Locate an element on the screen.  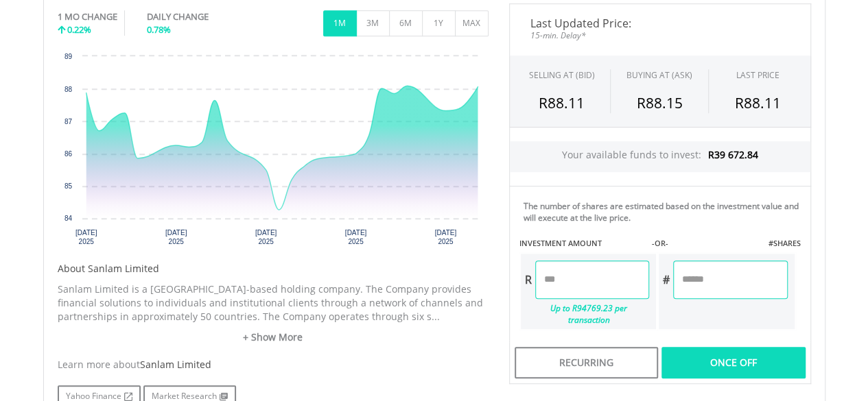
div: Once Off is located at coordinates (732, 362).